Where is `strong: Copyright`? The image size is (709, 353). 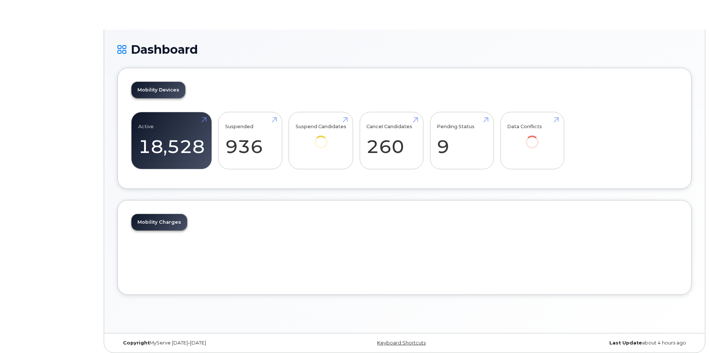
strong: Copyright is located at coordinates (136, 343).